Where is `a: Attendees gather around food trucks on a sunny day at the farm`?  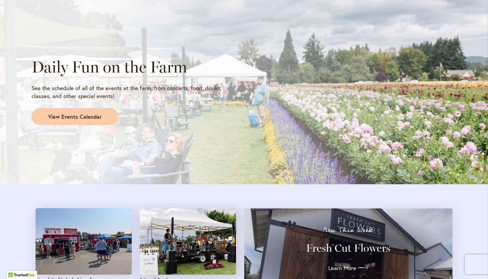
a: Attendees gather around food trucks on a sunny day at the farm is located at coordinates (84, 241).